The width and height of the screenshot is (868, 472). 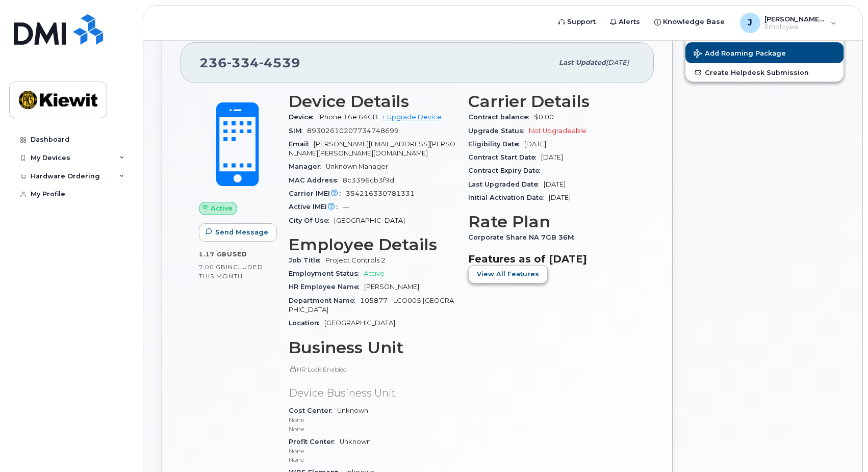 What do you see at coordinates (577, 22) in the screenshot?
I see `a: Support` at bounding box center [577, 22].